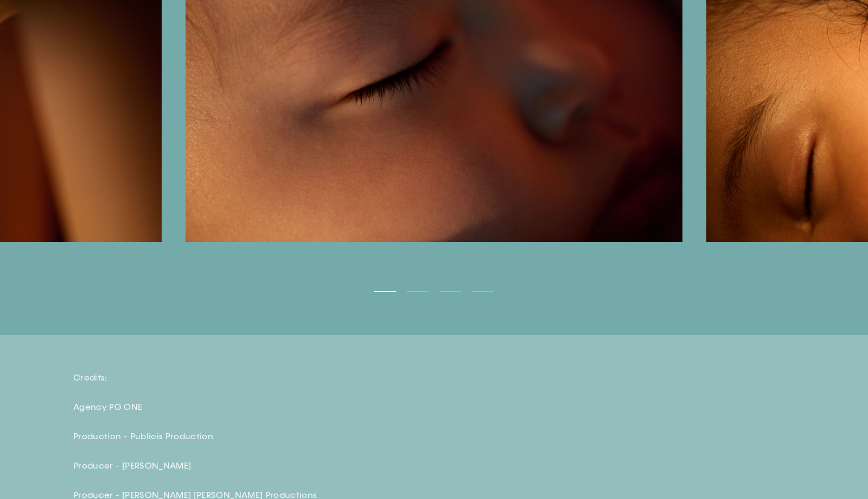 The image size is (868, 499). I want to click on p: Agency PG ONE, so click(263, 407).